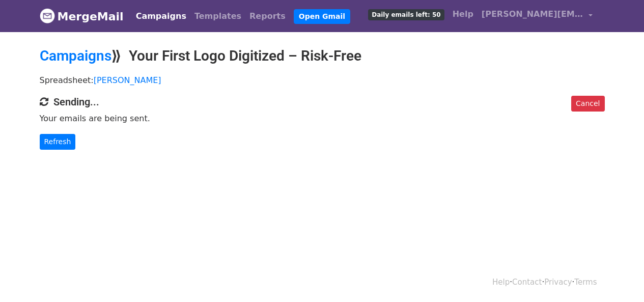 The width and height of the screenshot is (644, 302). What do you see at coordinates (585, 282) in the screenshot?
I see `a: Terms` at bounding box center [585, 282].